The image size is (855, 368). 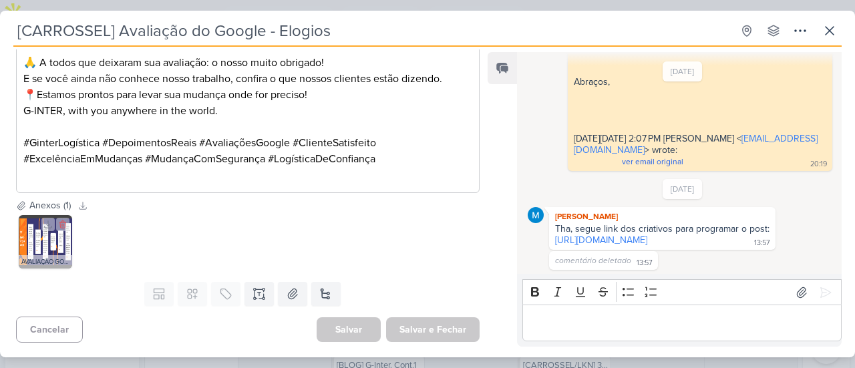 I want to click on div: Anexos (1), so click(x=50, y=205).